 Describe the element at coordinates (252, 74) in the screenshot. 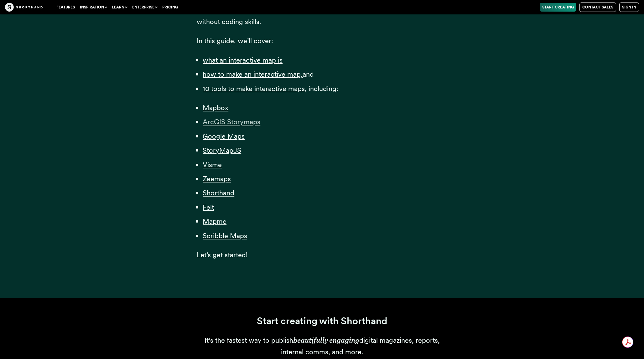

I see `a: how to make an interactive map,` at that location.